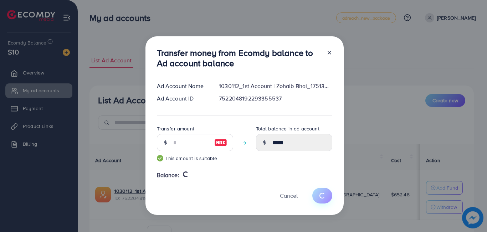 The width and height of the screenshot is (487, 232). I want to click on button: Cancel, so click(289, 195).